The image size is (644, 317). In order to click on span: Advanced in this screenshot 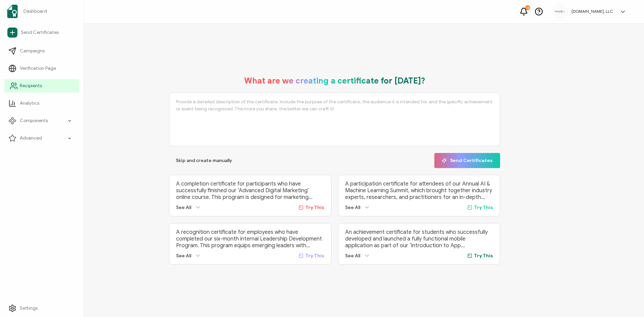, I will do `click(31, 138)`.